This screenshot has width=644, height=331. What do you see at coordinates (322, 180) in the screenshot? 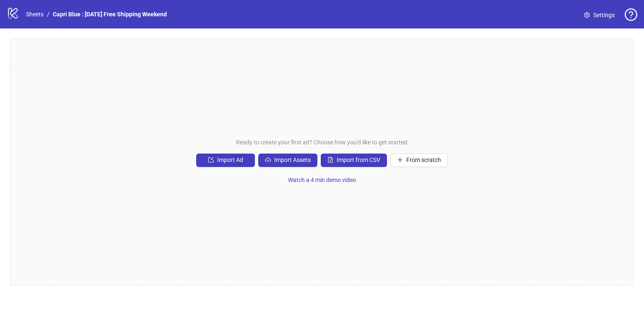
I see `span: Watch a 4 min demo video` at bounding box center [322, 180].